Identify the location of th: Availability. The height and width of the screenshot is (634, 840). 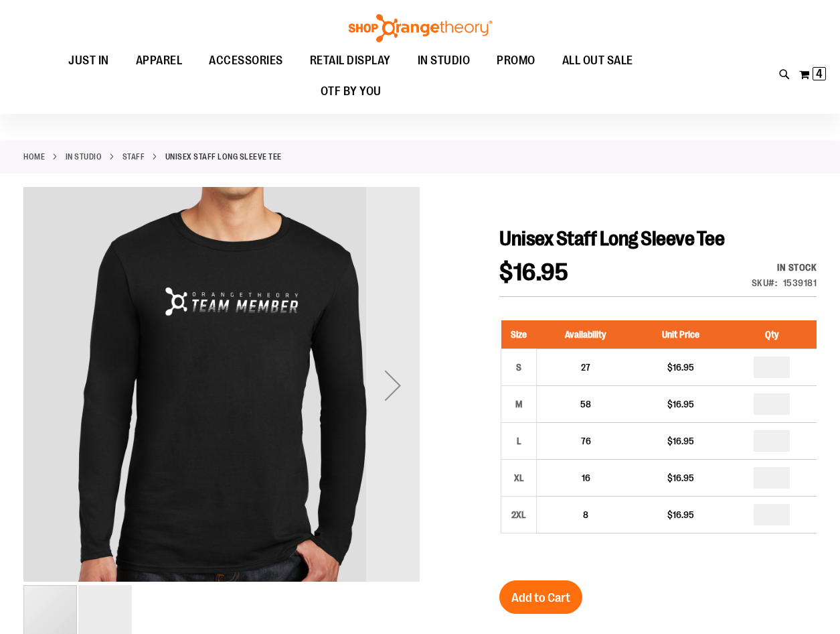
(585, 334).